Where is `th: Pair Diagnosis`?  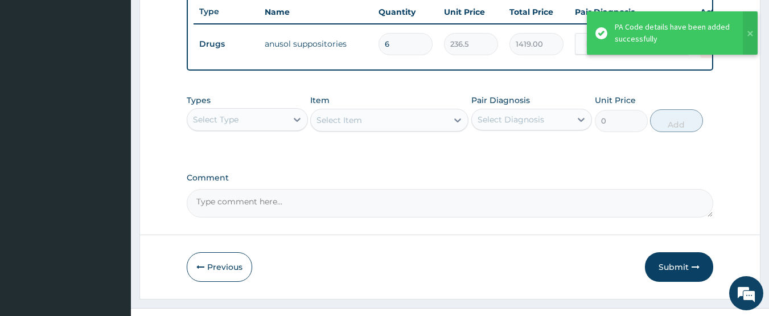 th: Pair Diagnosis is located at coordinates (632, 12).